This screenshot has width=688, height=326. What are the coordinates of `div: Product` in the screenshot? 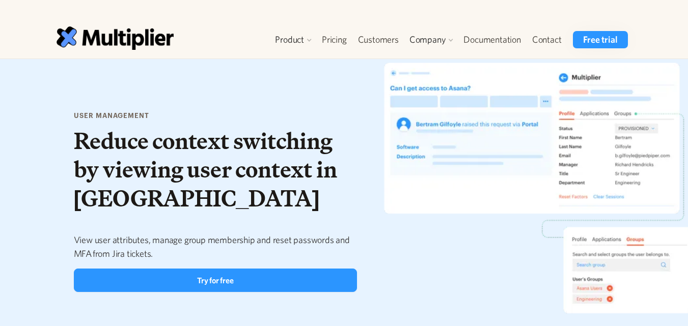 It's located at (289, 40).